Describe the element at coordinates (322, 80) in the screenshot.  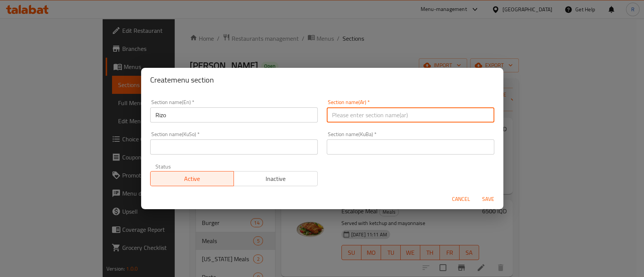
I see `h2: Create menu section` at that location.